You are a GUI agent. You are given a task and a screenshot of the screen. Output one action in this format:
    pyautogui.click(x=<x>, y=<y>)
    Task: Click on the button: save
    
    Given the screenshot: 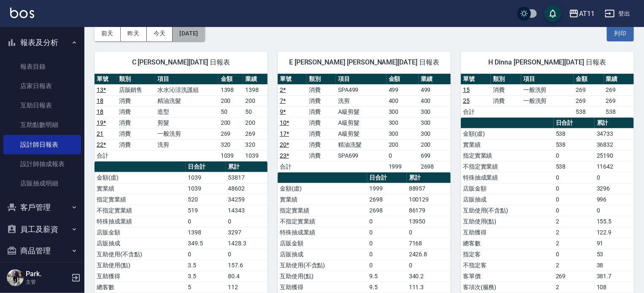 What is the action you would take?
    pyautogui.click(x=553, y=14)
    